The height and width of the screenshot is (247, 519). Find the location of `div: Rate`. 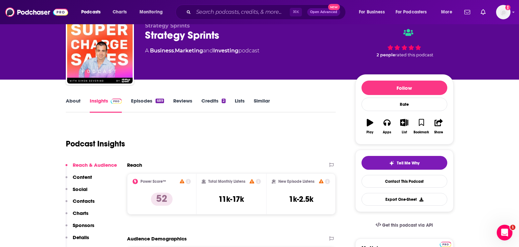

div: Rate is located at coordinates (404, 104).